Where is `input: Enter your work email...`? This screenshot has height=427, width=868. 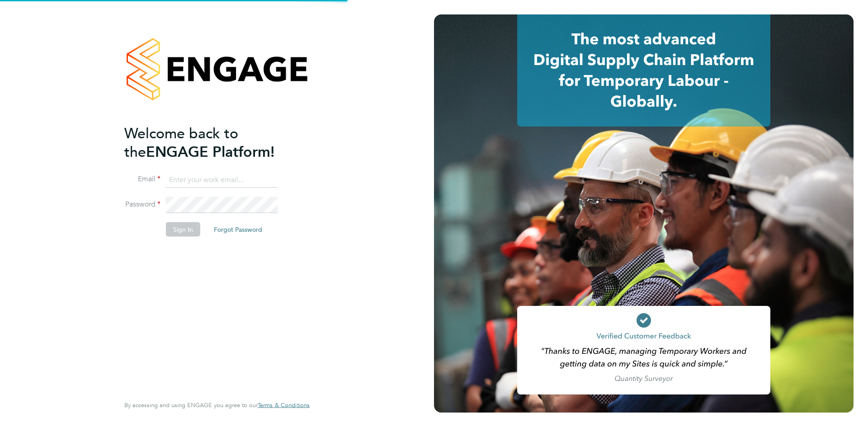 input: Enter your work email... is located at coordinates (222, 180).